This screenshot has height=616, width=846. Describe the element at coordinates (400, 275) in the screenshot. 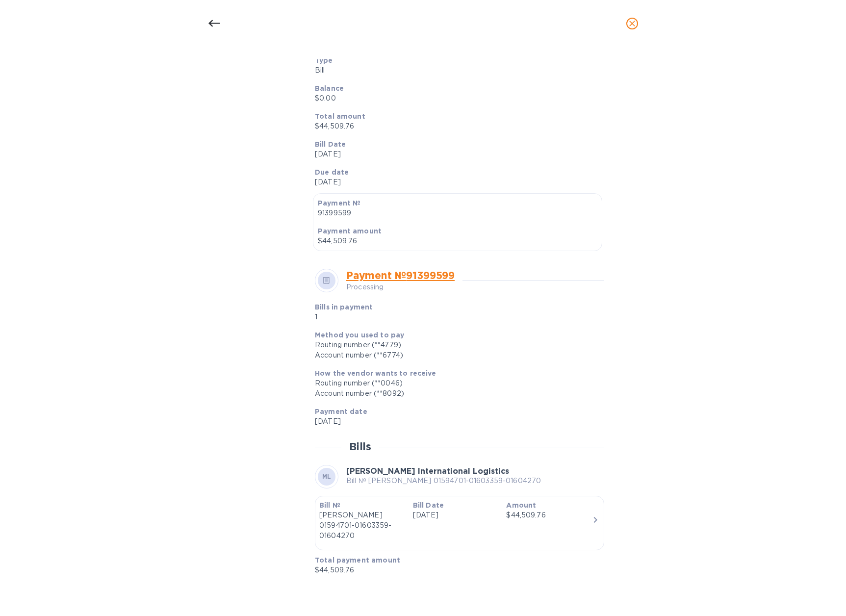

I see `a: Payment № 91399599` at that location.